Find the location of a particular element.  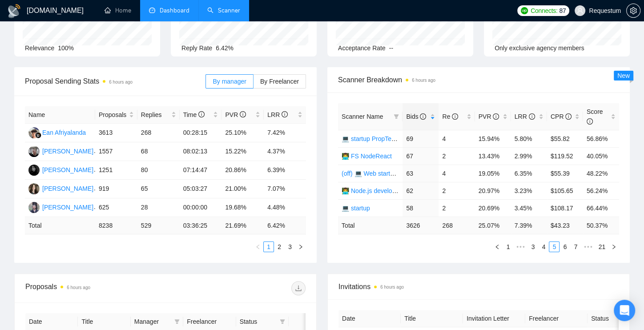

td: 25.10% is located at coordinates (242, 133).